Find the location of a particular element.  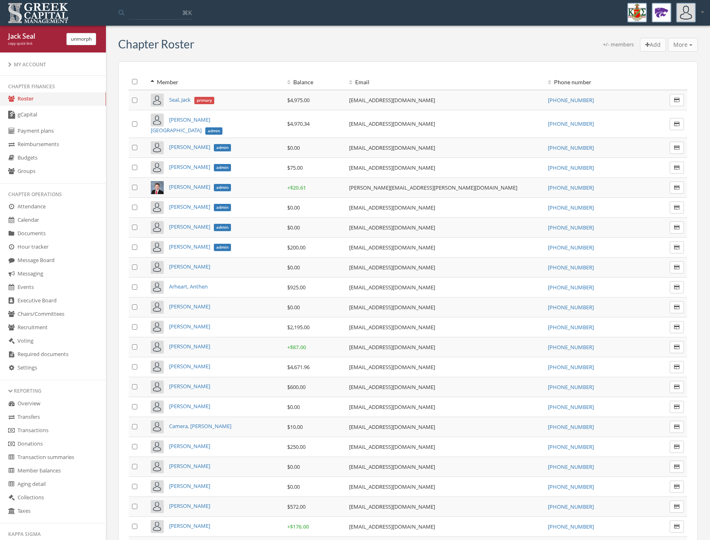

span: + $176.00 is located at coordinates (298, 527).